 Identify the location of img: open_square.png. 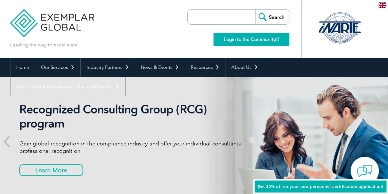
(277, 39).